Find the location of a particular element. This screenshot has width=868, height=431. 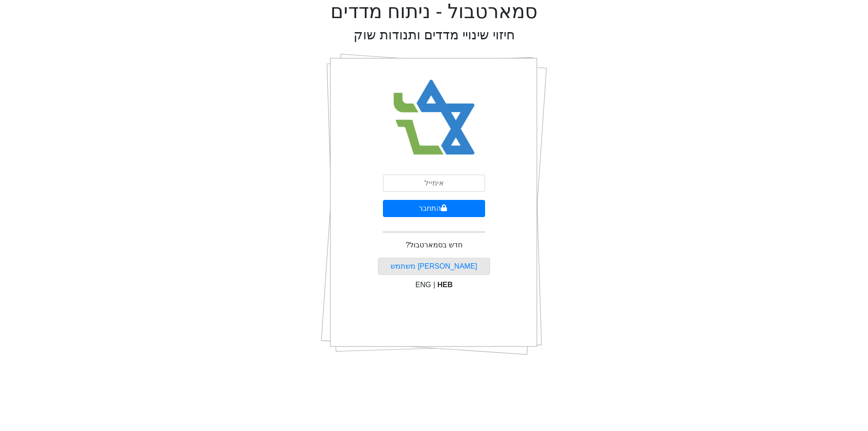

h2: חיזוי שינויי מדדים ותנודות שוק is located at coordinates (434, 35).